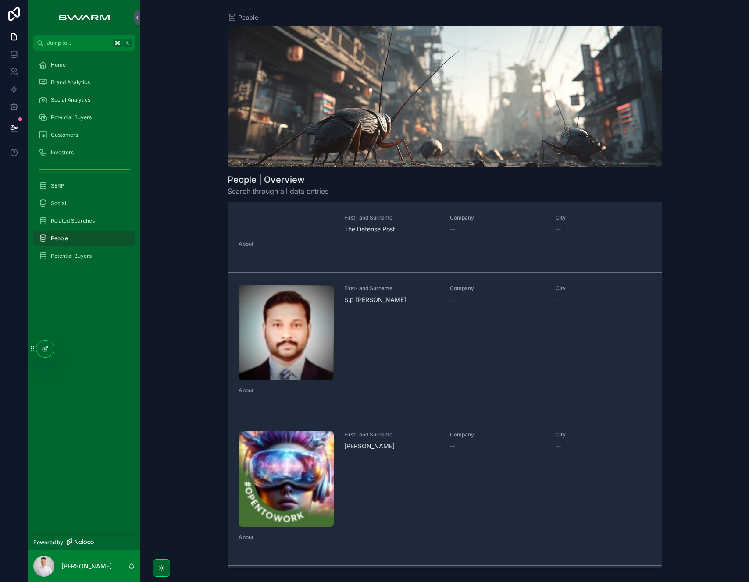 This screenshot has width=749, height=582. Describe the element at coordinates (78, 43) in the screenshot. I see `span: Jump to...` at that location.